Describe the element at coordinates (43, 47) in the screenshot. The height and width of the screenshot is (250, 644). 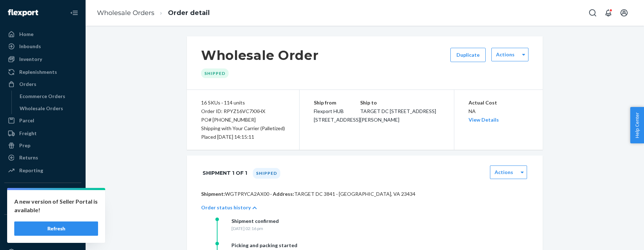
I see `a: Inbounds` at that location.